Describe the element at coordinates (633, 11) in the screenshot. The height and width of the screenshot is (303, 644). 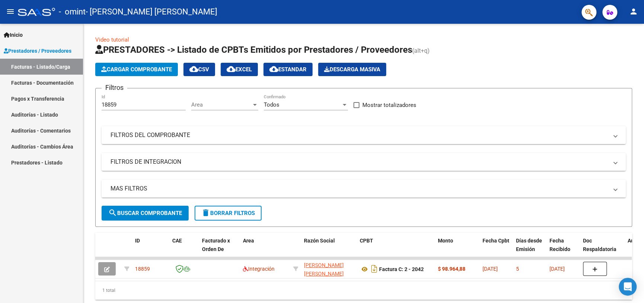
I see `mat-icon: person` at that location.